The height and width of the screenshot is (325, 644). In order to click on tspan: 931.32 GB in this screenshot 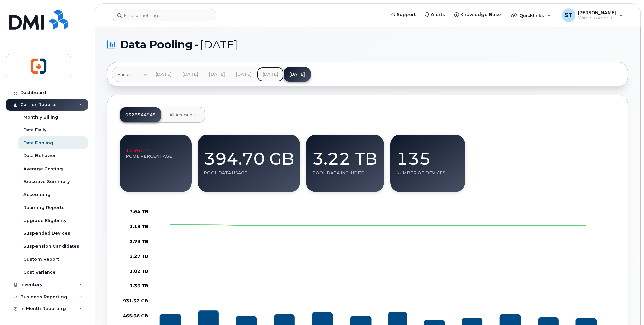, I will do `click(135, 300)`.